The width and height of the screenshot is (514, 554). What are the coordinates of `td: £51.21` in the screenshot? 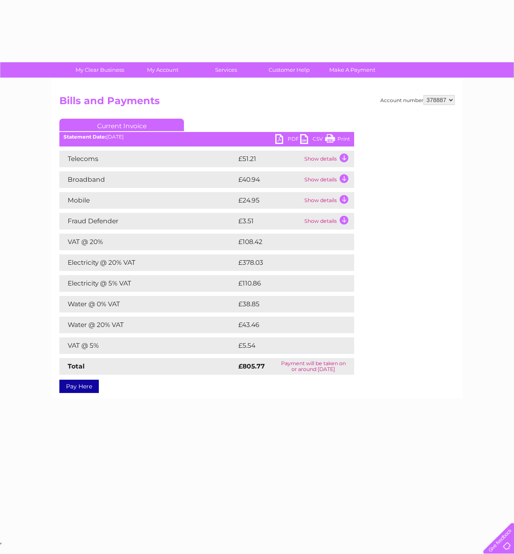 It's located at (269, 159).